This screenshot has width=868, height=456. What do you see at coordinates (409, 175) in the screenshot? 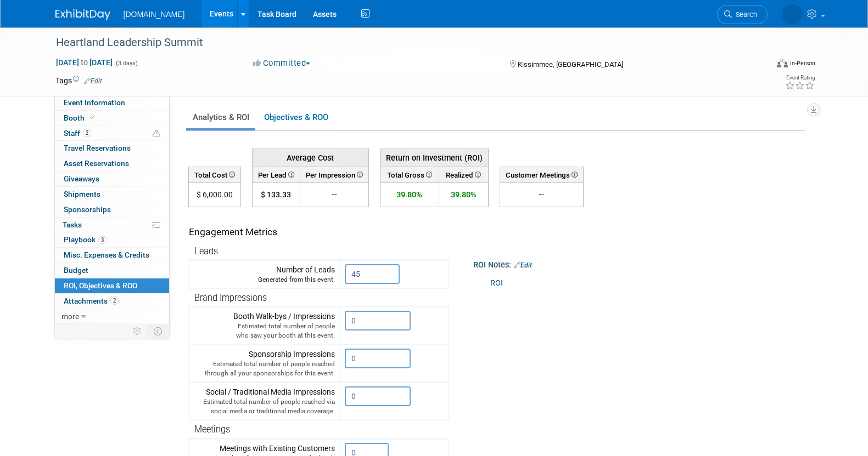
I see `th: Total Gross` at bounding box center [409, 175].